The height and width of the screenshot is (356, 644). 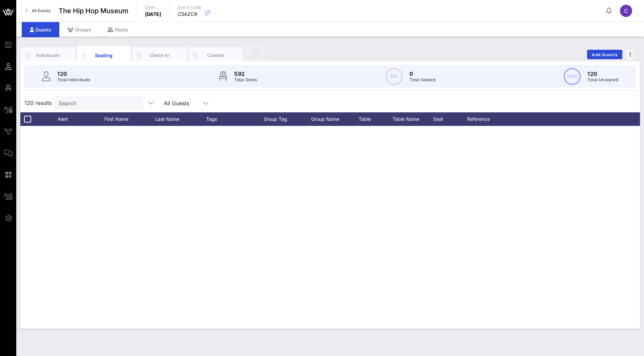 What do you see at coordinates (153, 7) in the screenshot?
I see `p: Date` at bounding box center [153, 7].